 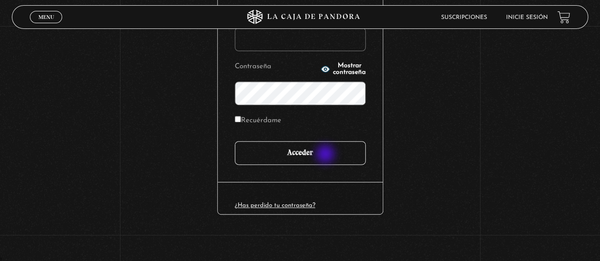 I want to click on a: View your shopping cart, so click(x=563, y=17).